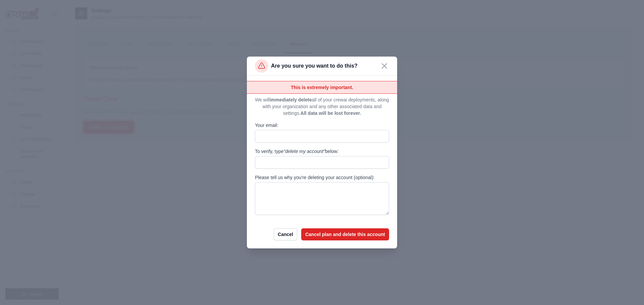 Image resolution: width=644 pixels, height=305 pixels. What do you see at coordinates (314, 66) in the screenshot?
I see `p: Are you sure you want to do this?` at bounding box center [314, 66].